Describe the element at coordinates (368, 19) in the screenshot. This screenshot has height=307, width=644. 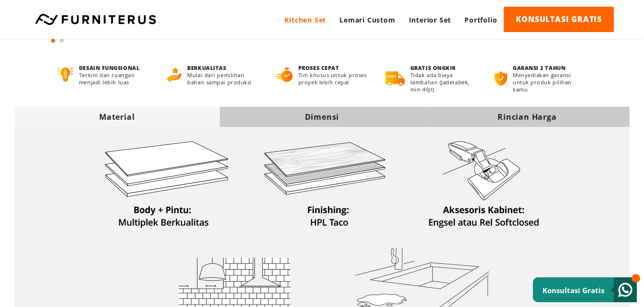
I see `a: Lemari Custom` at that location.